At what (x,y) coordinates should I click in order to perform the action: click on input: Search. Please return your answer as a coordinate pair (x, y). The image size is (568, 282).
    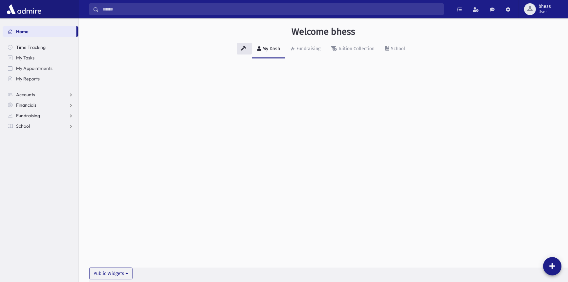
    Looking at the image, I should click on (271, 9).